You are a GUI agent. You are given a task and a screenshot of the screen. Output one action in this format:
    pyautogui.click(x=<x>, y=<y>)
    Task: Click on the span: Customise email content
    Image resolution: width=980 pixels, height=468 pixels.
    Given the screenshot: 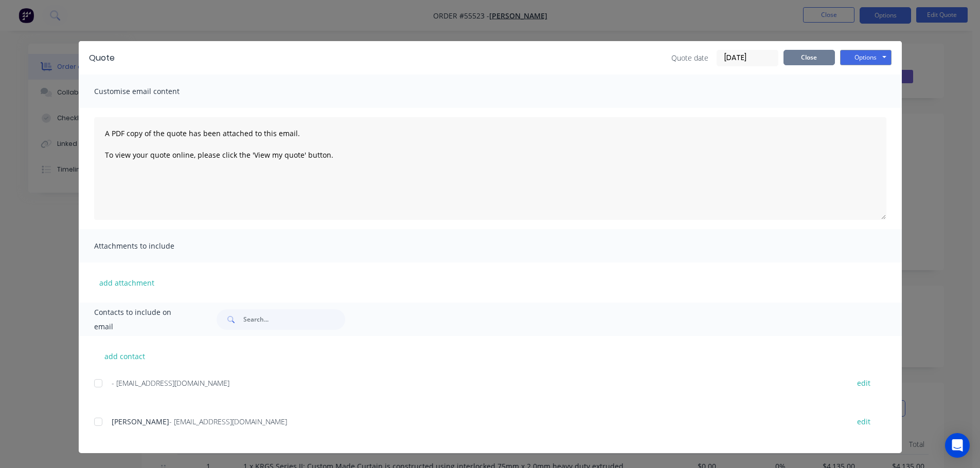 What is the action you would take?
    pyautogui.click(x=151, y=92)
    